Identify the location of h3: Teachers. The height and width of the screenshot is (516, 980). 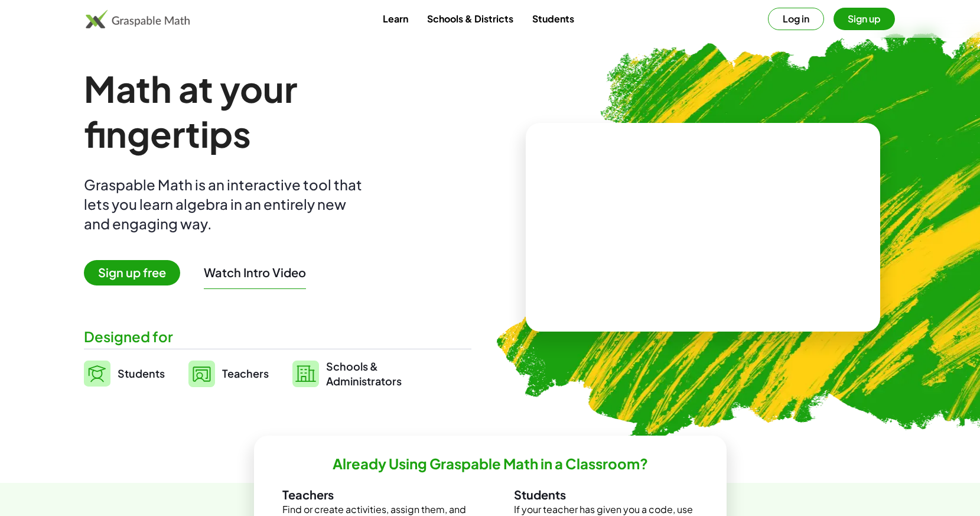
(375, 495).